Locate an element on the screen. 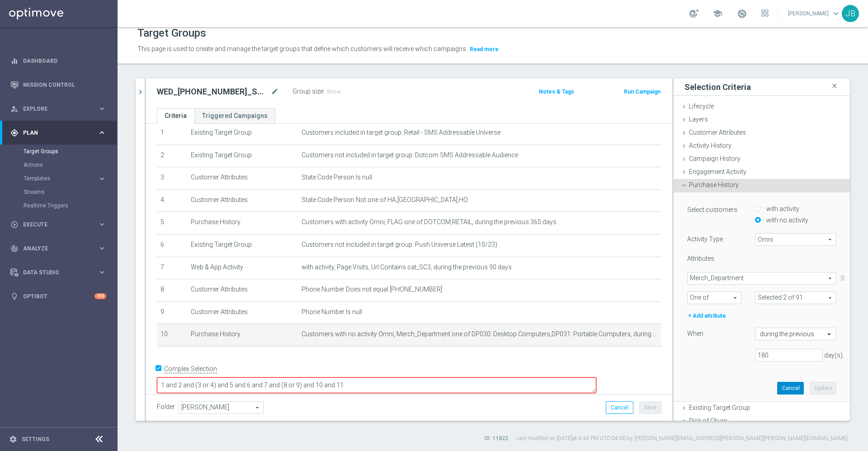 The height and width of the screenshot is (451, 868). div: gps_fixed Plan keyboard_arrow_right is located at coordinates (58, 133).